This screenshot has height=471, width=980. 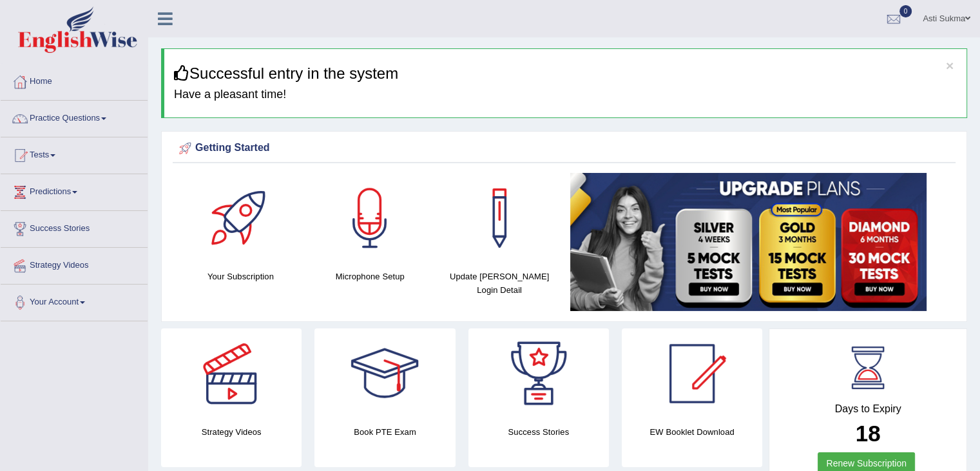 What do you see at coordinates (566, 73) in the screenshot?
I see `h3: Successful entry in the system` at bounding box center [566, 73].